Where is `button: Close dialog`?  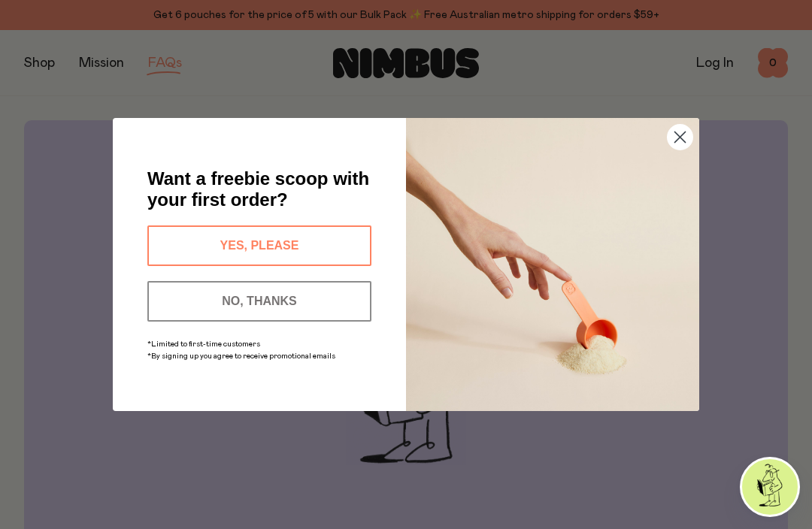
button: Close dialog is located at coordinates (680, 137).